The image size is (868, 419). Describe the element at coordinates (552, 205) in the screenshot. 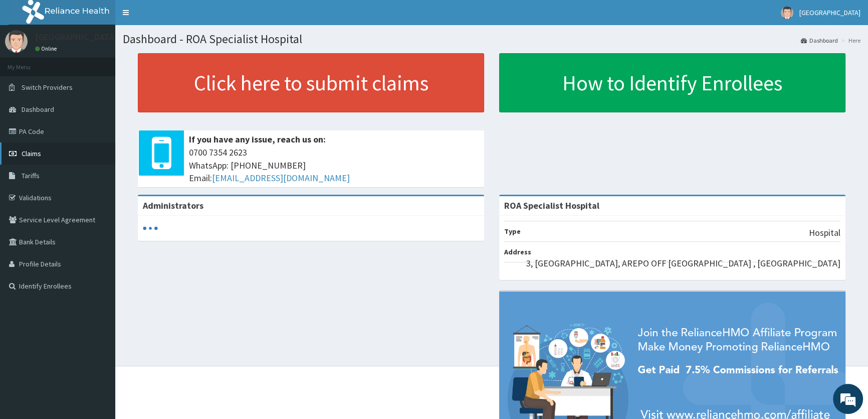

I see `strong: ROA Specialist Hospital` at that location.